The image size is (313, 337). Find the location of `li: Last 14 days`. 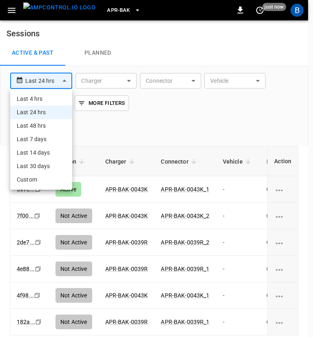

li: Last 14 days is located at coordinates (41, 153).